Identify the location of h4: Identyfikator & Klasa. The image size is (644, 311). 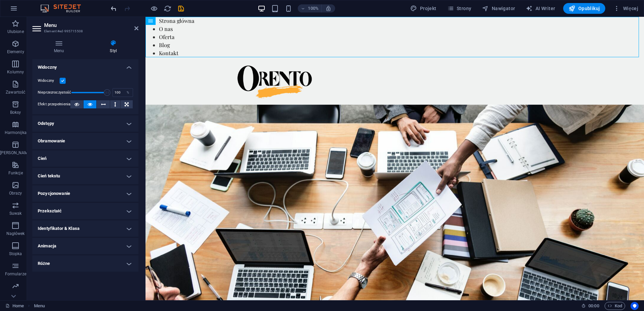
(85, 229).